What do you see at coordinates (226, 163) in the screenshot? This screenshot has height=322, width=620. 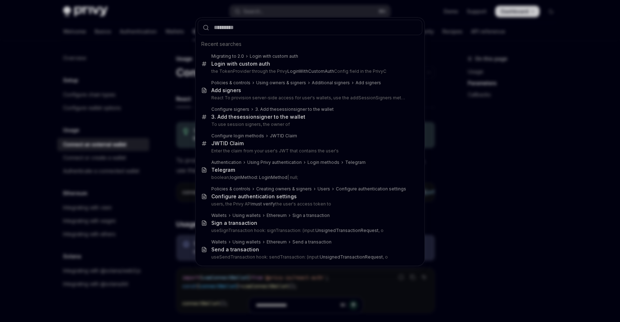 I see `div: Authentication` at bounding box center [226, 163].